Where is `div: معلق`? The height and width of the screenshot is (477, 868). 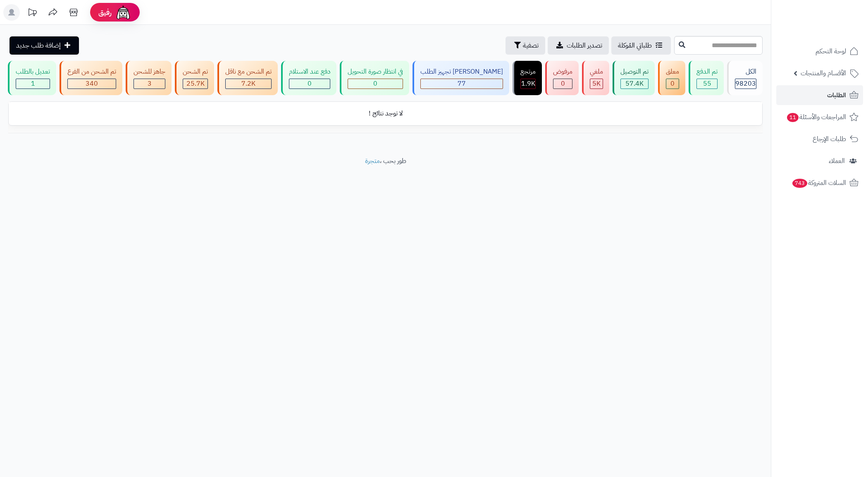
div: معلق is located at coordinates (673, 71).